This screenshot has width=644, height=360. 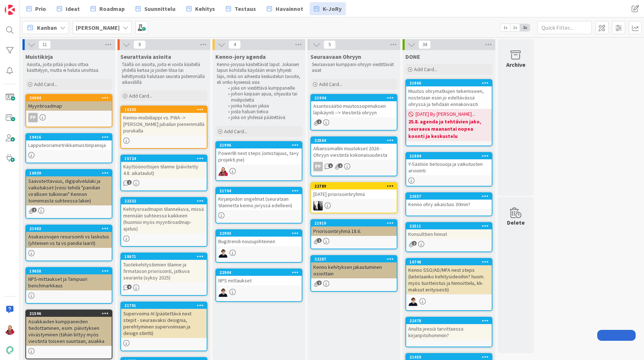 What do you see at coordinates (505, 27) in the screenshot?
I see `span: 1x` at bounding box center [505, 27].